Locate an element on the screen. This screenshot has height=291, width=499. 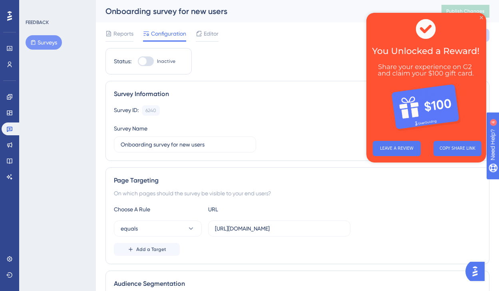
button: COPY SHARE LINK is located at coordinates (91, 136).